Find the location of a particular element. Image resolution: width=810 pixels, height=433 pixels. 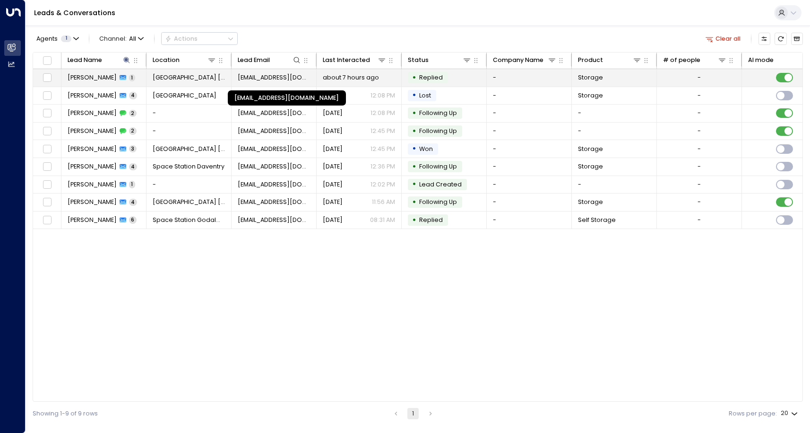

span: Toggle select all is located at coordinates (47, 60).